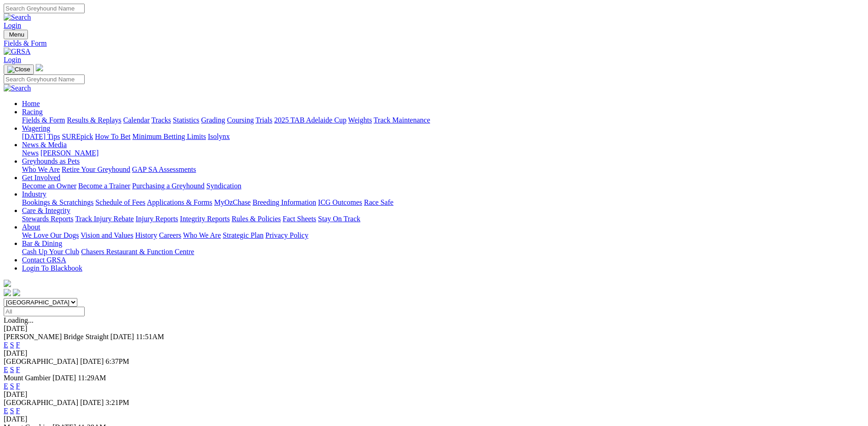 The width and height of the screenshot is (868, 426). Describe the element at coordinates (96, 169) in the screenshot. I see `a: Retire Your Greyhound` at that location.